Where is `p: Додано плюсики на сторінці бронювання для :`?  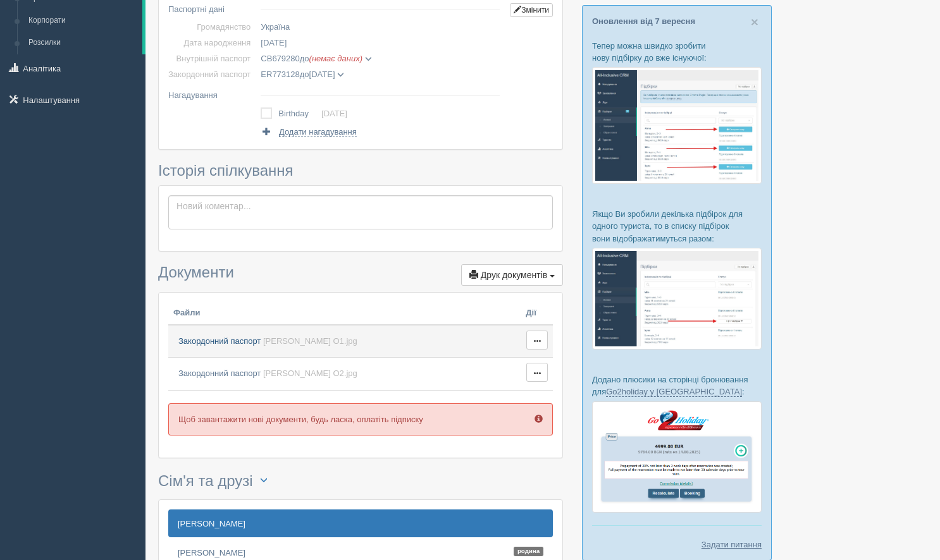 p: Додано плюсики на сторінці бронювання для : is located at coordinates (677, 385).